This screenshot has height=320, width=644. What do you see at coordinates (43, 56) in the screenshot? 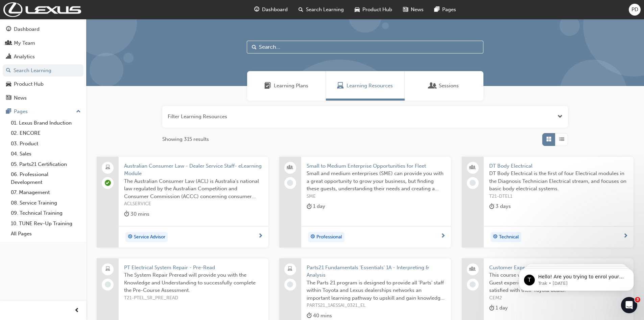
I see `a: Analytics` at bounding box center [43, 56].